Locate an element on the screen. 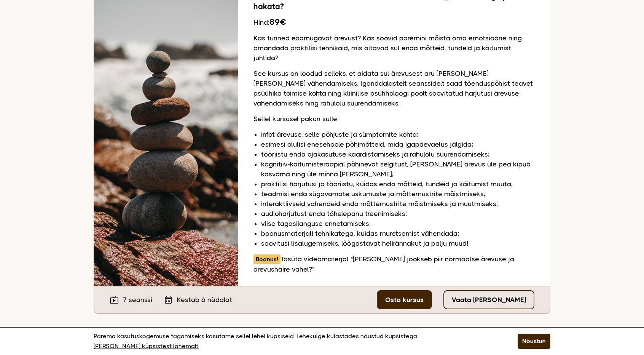 The height and width of the screenshot is (355, 644). div: Hind: is located at coordinates (394, 22).